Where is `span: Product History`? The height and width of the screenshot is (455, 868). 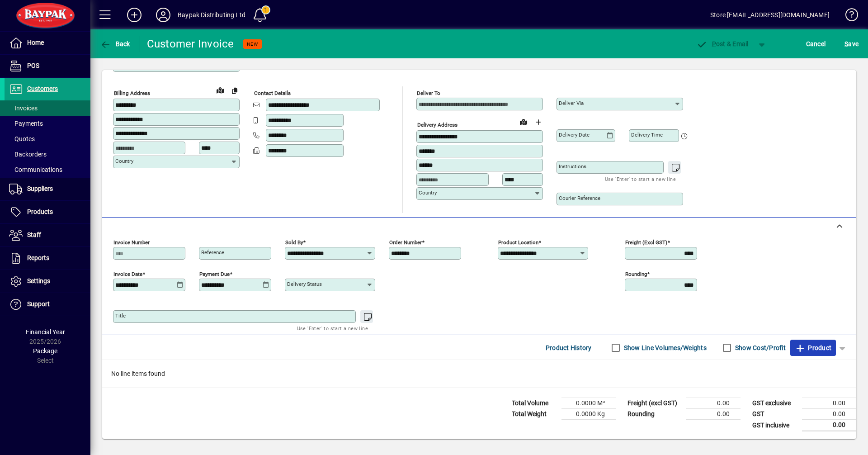 span: Product History is located at coordinates (568, 347).